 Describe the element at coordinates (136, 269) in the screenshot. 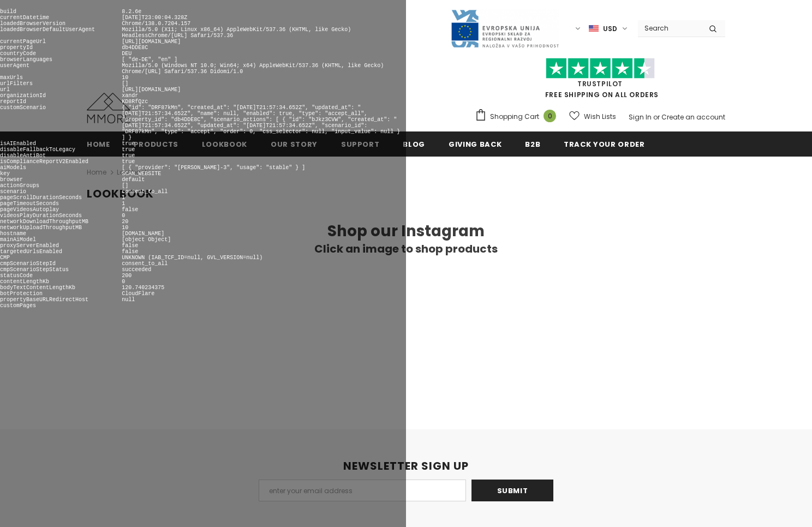

I see `pre: succeeded` at that location.